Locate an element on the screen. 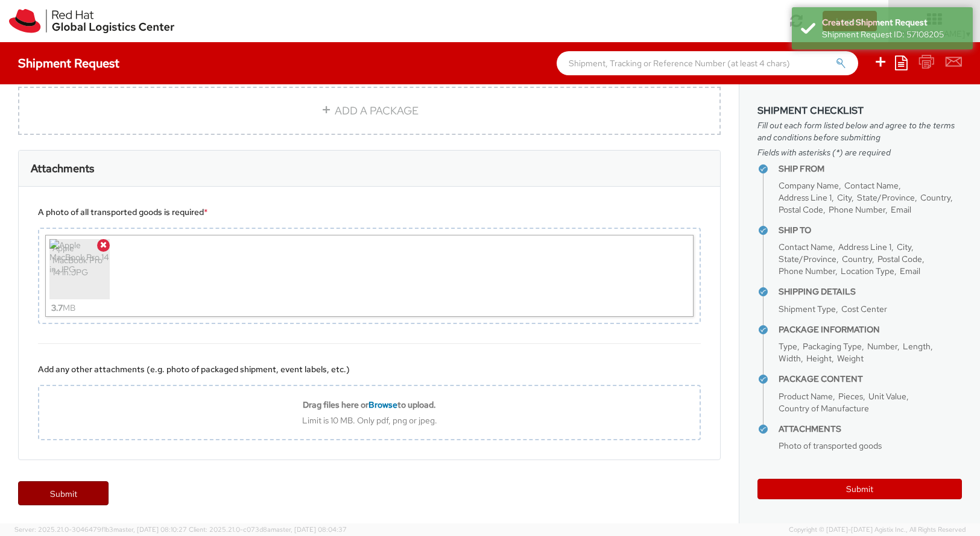 Image resolution: width=980 pixels, height=536 pixels. h4: Shipping Details is located at coordinates (870, 291).